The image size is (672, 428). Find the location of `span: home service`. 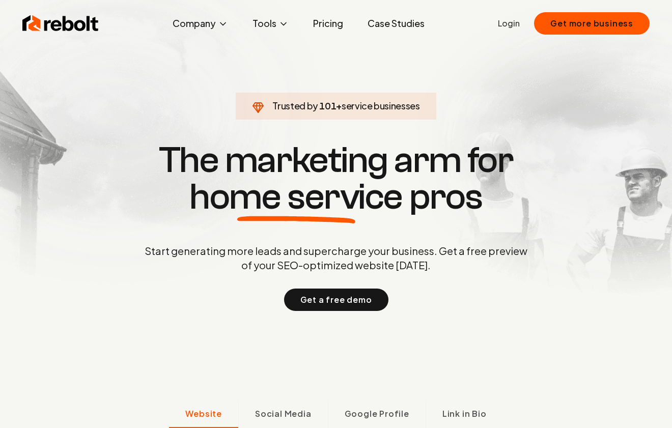

span: home service is located at coordinates (296, 197).